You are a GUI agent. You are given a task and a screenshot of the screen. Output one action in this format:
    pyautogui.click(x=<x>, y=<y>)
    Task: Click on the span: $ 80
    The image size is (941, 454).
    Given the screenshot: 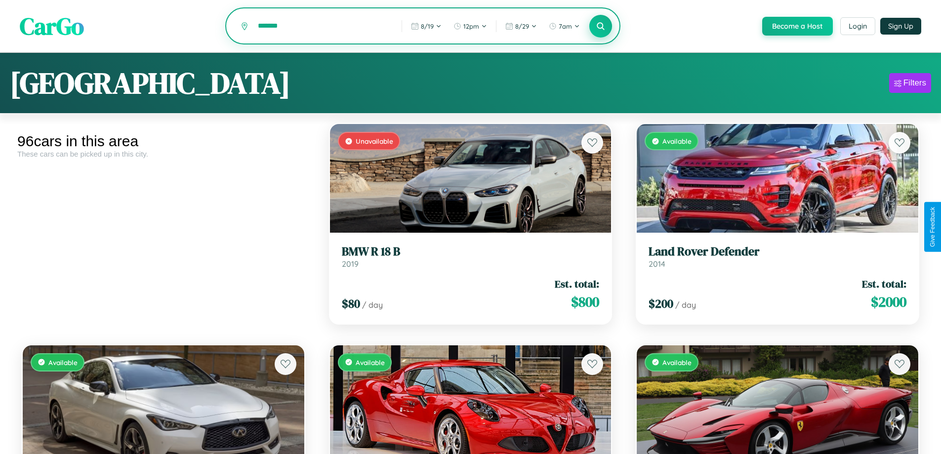 What is the action you would take?
    pyautogui.click(x=351, y=303)
    